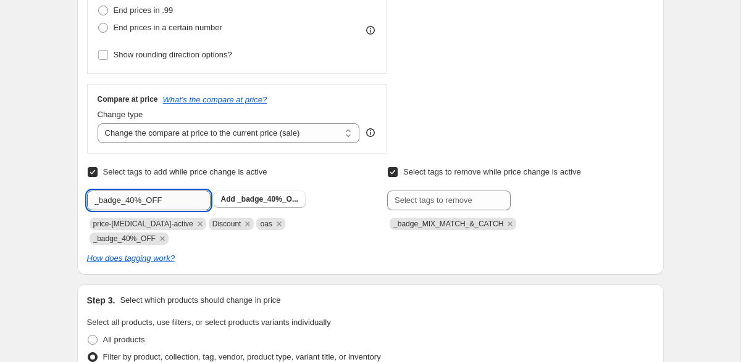  Describe the element at coordinates (124, 239) in the screenshot. I see `span: _badge_40%_OFF` at that location.